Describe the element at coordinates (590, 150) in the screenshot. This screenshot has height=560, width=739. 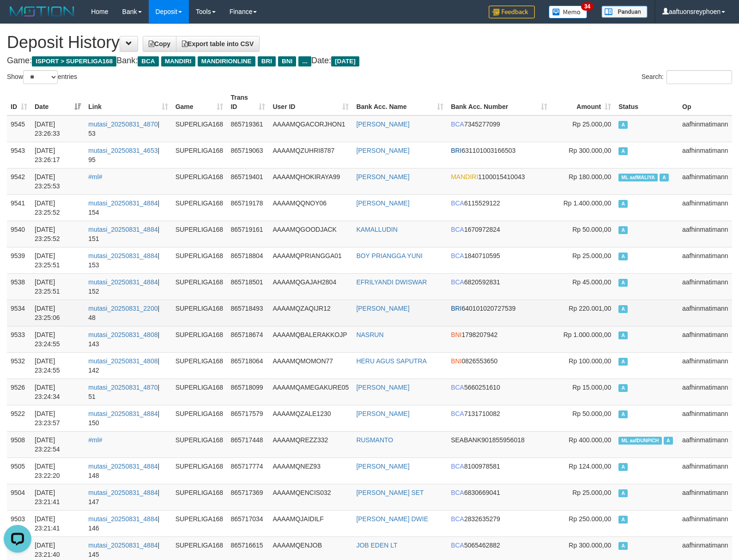
I see `span: Rp 300.000,00` at that location.